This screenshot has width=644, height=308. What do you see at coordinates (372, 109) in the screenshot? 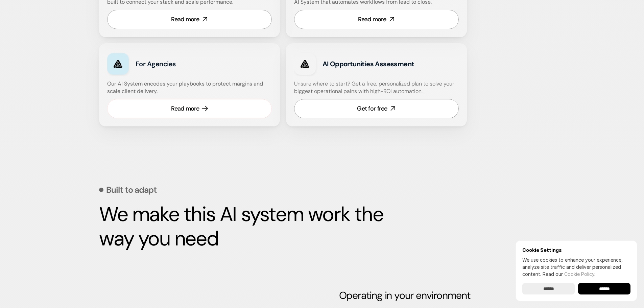
I see `div: Get for free` at bounding box center [372, 109].